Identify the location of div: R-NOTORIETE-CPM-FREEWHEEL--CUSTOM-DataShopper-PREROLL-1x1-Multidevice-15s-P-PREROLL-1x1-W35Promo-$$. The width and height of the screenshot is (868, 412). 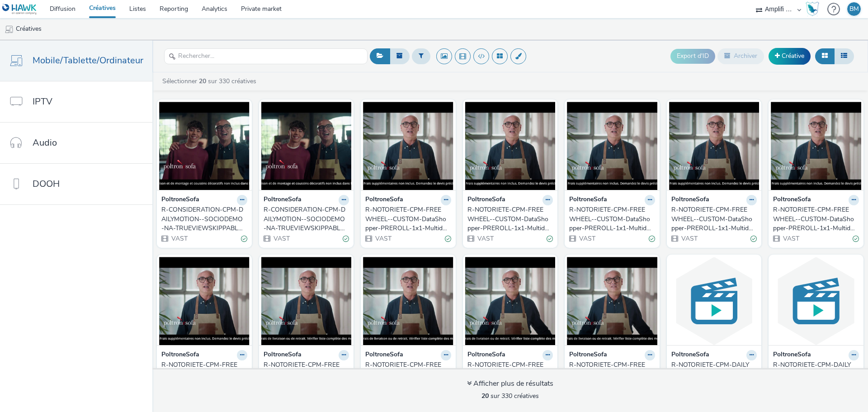
(610, 374).